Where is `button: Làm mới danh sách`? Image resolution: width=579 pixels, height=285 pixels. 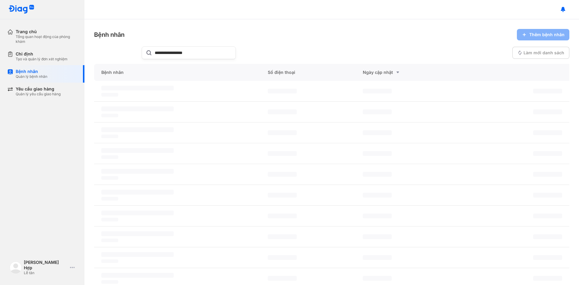
button: Làm mới danh sách is located at coordinates (540, 53).